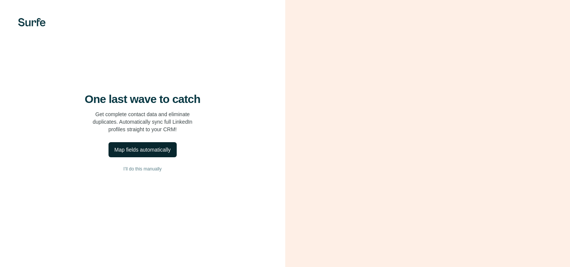  I want to click on button: Map fields automatically, so click(143, 150).